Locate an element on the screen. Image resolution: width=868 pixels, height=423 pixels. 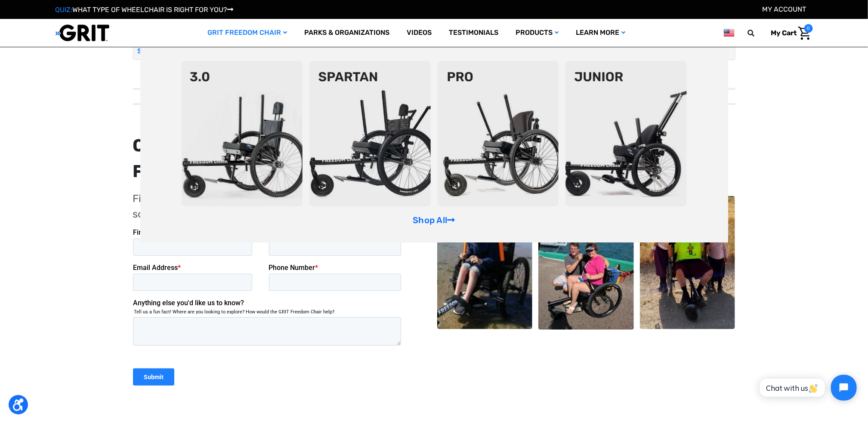
img: GRIT All-Terrain Wheelchair and Mobility Equipment is located at coordinates (82, 33).